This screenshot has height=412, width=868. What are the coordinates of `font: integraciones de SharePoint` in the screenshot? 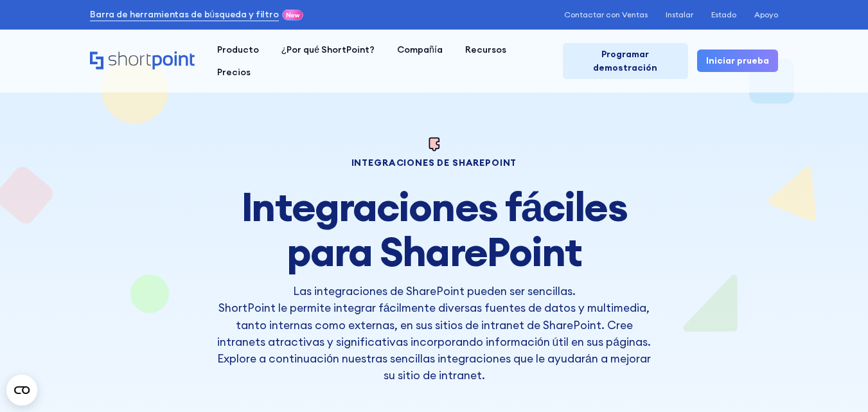 It's located at (434, 163).